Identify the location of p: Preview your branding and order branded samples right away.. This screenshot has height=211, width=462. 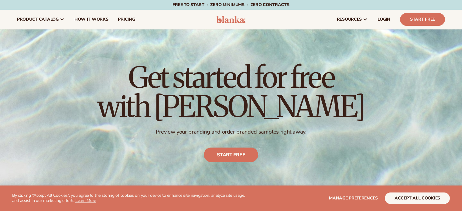
(231, 132).